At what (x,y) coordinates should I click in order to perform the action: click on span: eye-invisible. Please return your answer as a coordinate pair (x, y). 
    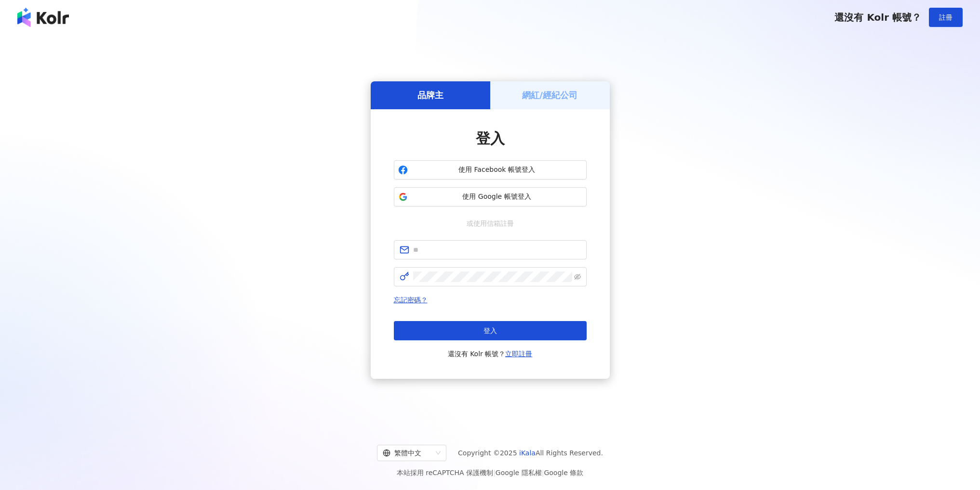
    Looking at the image, I should click on (577, 277).